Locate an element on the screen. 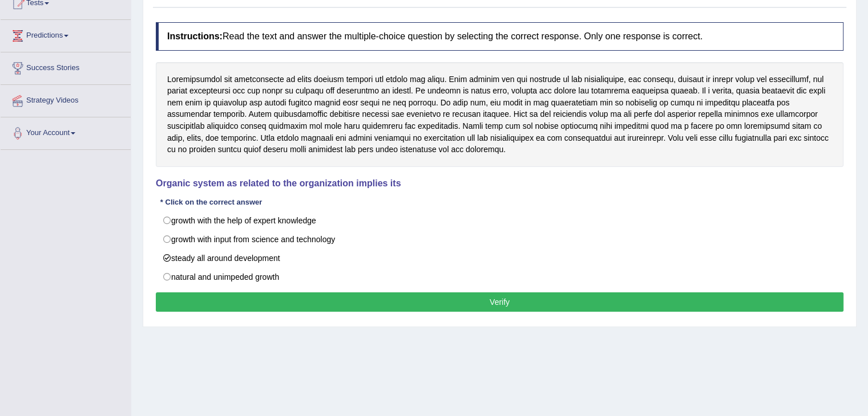 The width and height of the screenshot is (868, 416). a: Your Account is located at coordinates (66, 132).